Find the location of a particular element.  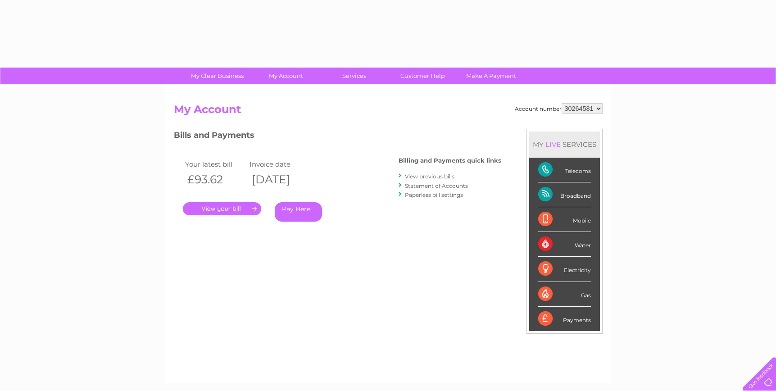

div: LIVE is located at coordinates (553, 144).